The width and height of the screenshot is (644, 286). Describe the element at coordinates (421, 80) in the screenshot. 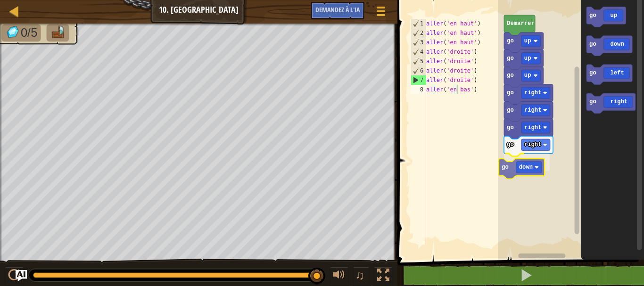

I see `font: 7` at that location.